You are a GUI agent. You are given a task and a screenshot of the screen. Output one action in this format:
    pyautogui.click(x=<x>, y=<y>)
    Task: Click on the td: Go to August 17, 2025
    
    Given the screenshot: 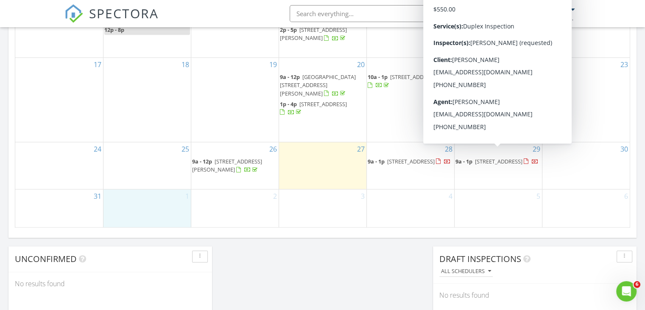 What is the action you would take?
    pyautogui.click(x=59, y=100)
    